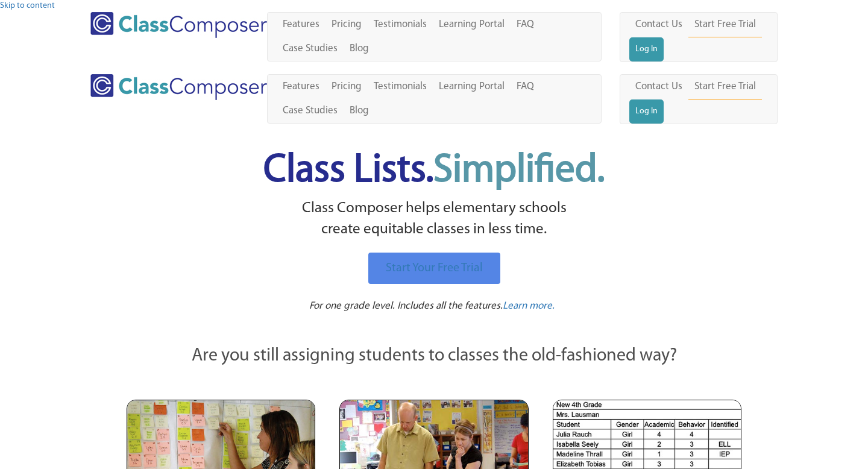 Image resolution: width=868 pixels, height=469 pixels. I want to click on a: Start Your Free Trial, so click(434, 269).